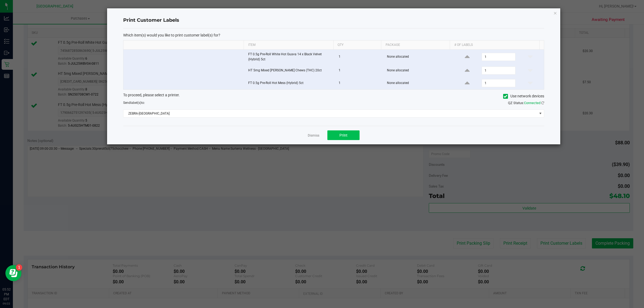  I want to click on span: Send to:, so click(134, 103).